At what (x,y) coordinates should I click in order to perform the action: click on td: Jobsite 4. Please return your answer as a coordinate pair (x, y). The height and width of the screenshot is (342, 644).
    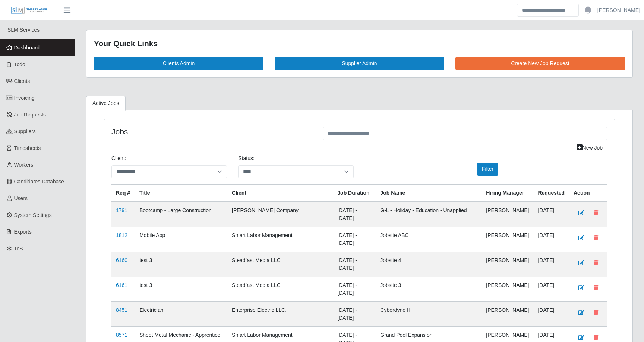
    Looking at the image, I should click on (429, 264).